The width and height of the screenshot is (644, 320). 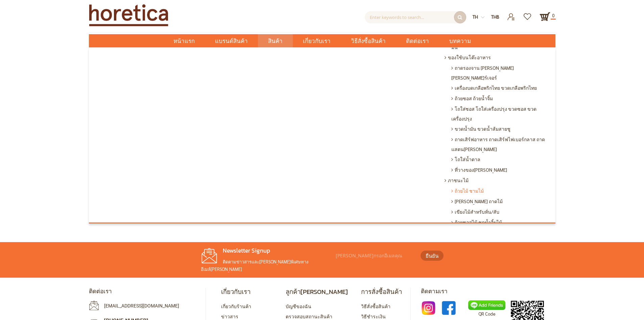 I want to click on a: เครื่องบดเกลือพริกไทย ขวดเกลือพริกไทย, so click(x=500, y=88).